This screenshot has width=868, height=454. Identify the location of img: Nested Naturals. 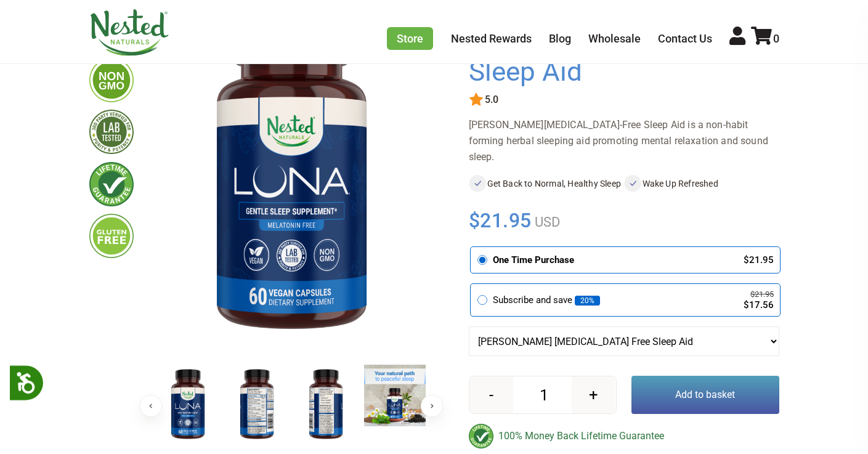
(129, 33).